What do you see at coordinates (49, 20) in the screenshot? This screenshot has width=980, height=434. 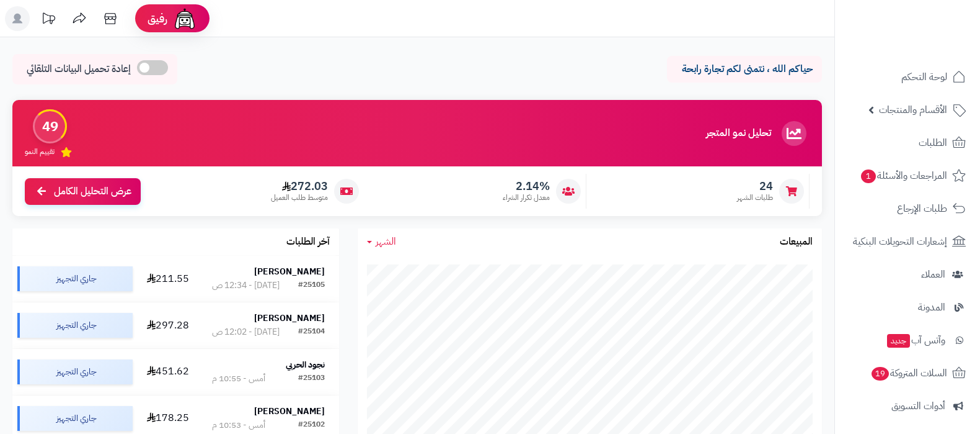 I see `a: تحديثات المنصة` at bounding box center [49, 20].